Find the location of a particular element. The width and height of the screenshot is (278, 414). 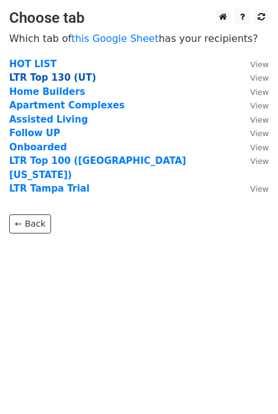

div: Chat Widget is located at coordinates (248, 384).